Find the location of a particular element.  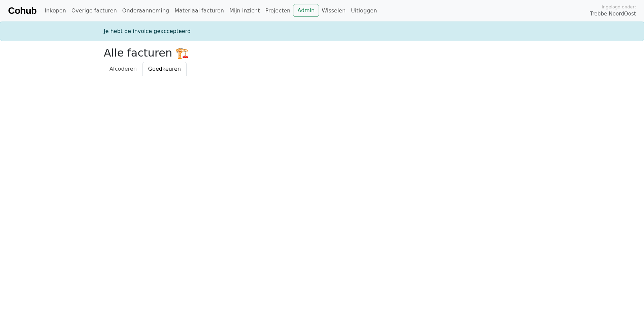

a: Admin is located at coordinates (306, 10).